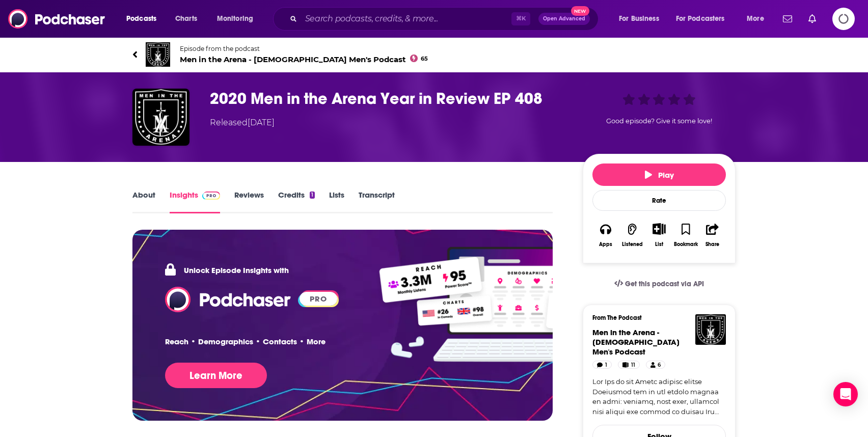 This screenshot has width=868, height=437. What do you see at coordinates (713, 245) in the screenshot?
I see `div: Share` at bounding box center [713, 245].